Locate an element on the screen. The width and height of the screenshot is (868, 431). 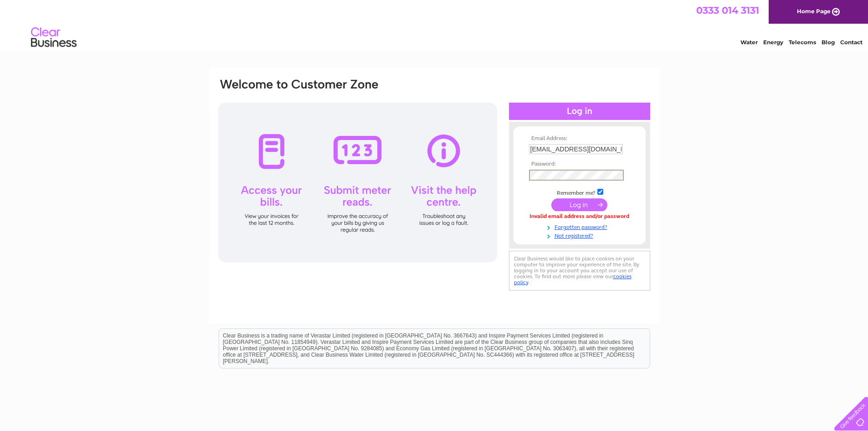
a: cookies policy is located at coordinates (572, 279).